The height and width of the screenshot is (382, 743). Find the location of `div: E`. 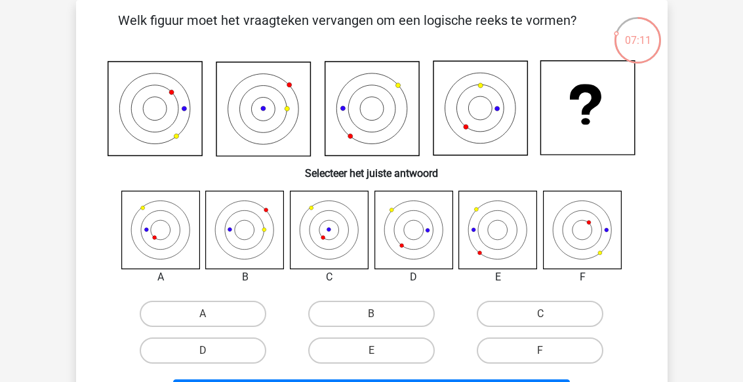

div: E is located at coordinates (498, 277).